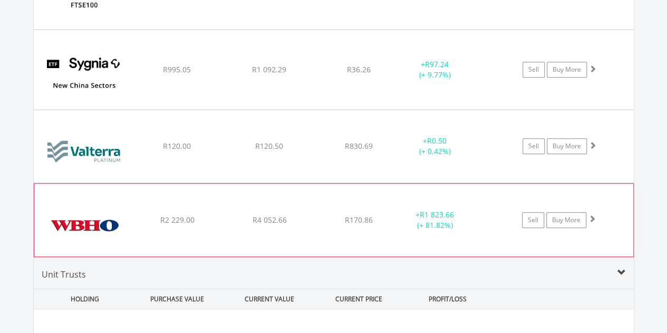 Image resolution: width=667 pixels, height=333 pixels. I want to click on span: R830.69, so click(359, 146).